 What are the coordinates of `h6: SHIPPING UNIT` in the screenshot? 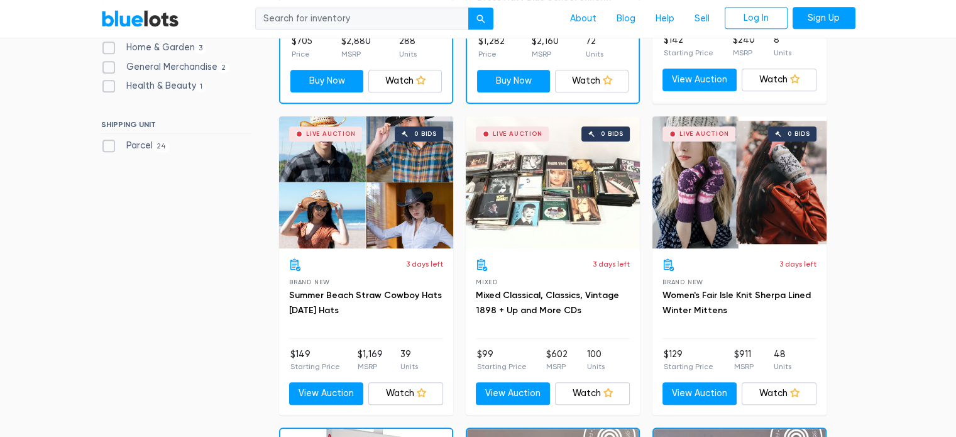 It's located at (176, 127).